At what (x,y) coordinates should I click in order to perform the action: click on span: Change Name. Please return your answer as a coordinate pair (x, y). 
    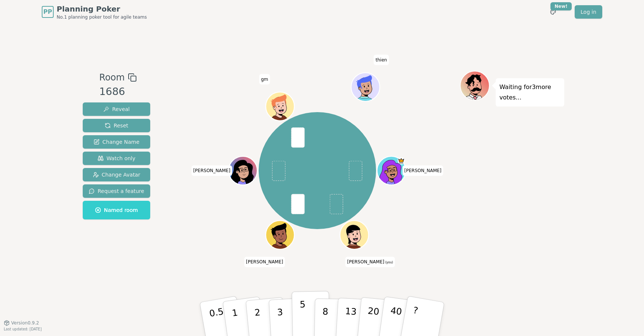
    Looking at the image, I should click on (116, 142).